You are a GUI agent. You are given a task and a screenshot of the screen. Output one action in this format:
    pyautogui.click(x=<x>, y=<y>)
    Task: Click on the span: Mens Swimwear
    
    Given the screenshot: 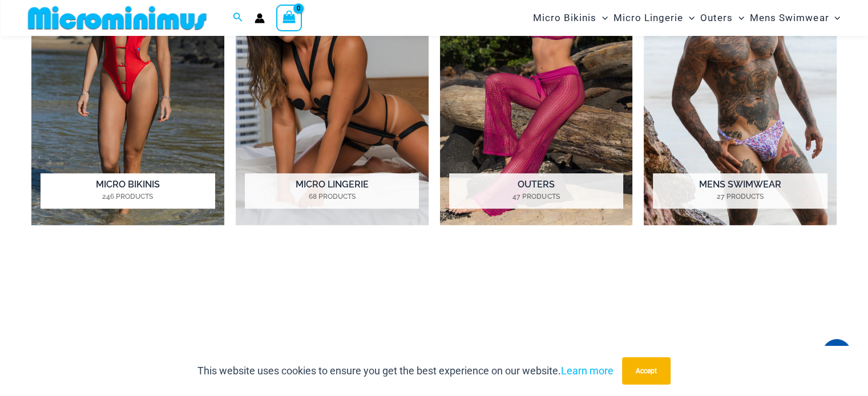 What is the action you would take?
    pyautogui.click(x=789, y=18)
    